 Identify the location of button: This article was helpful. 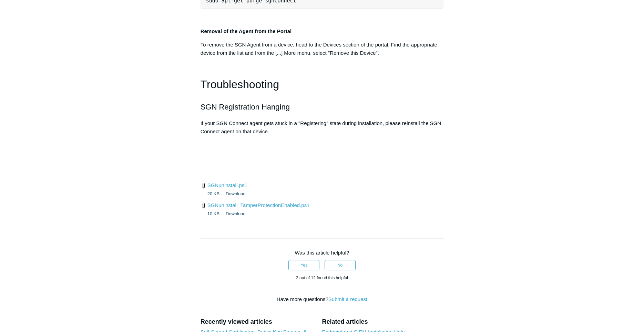
(304, 265).